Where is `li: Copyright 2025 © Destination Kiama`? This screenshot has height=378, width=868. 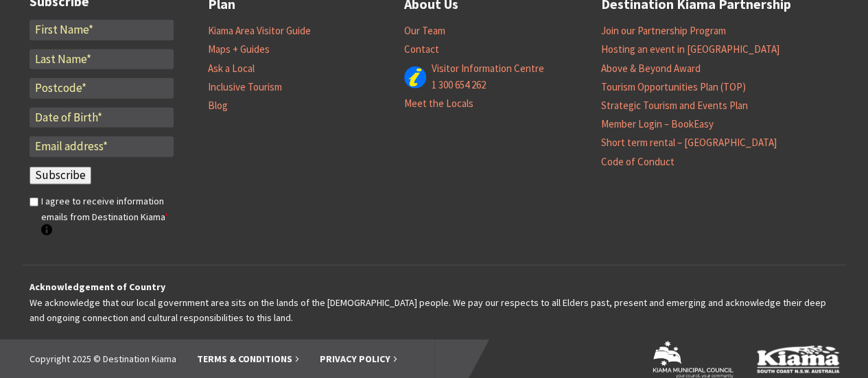 li: Copyright 2025 © Destination Kiama is located at coordinates (103, 359).